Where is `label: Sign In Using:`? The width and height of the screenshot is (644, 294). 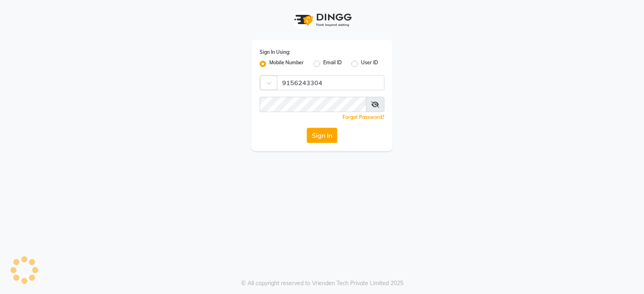 label: Sign In Using: is located at coordinates (275, 52).